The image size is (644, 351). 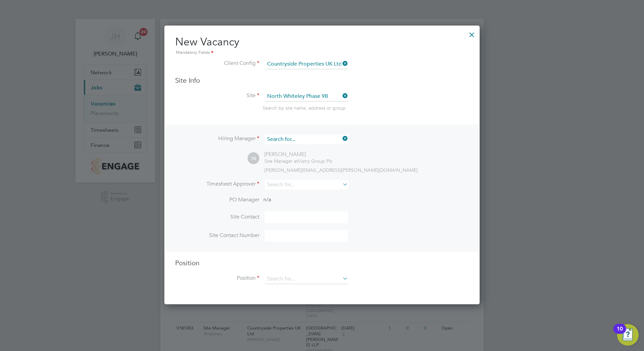 I want to click on label: Hiring Manager, so click(x=217, y=139).